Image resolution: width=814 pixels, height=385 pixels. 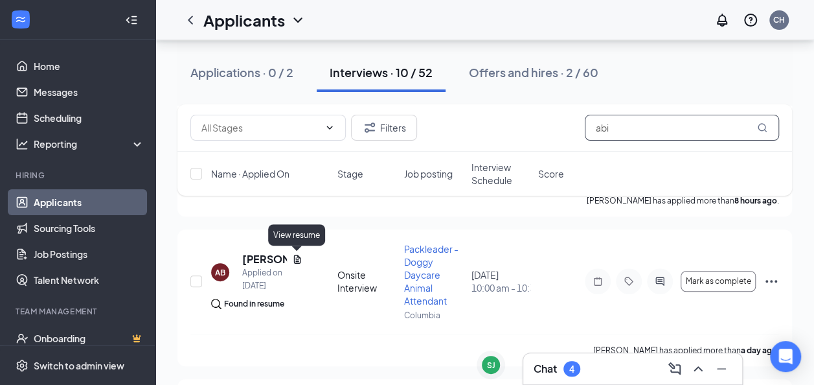 I want to click on svg: QuestionInfo, so click(x=751, y=20).